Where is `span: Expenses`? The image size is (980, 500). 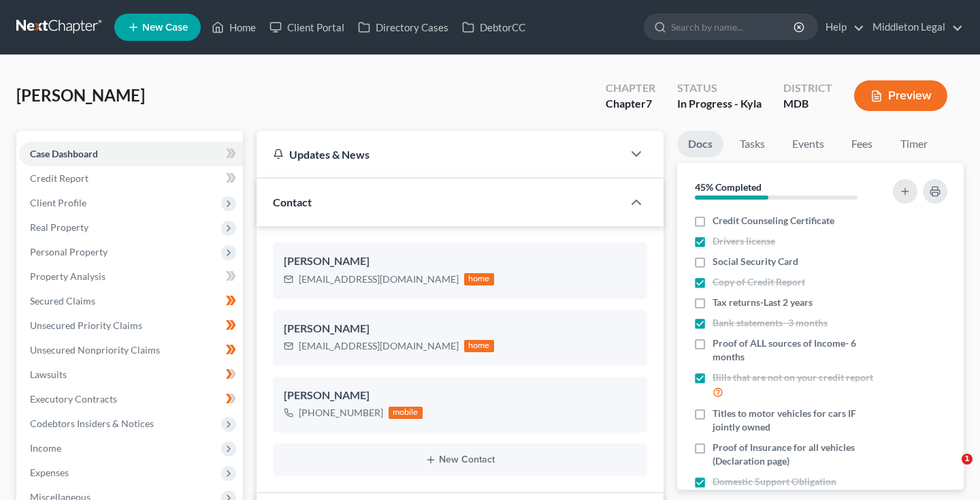
span: Expenses is located at coordinates (49, 472).